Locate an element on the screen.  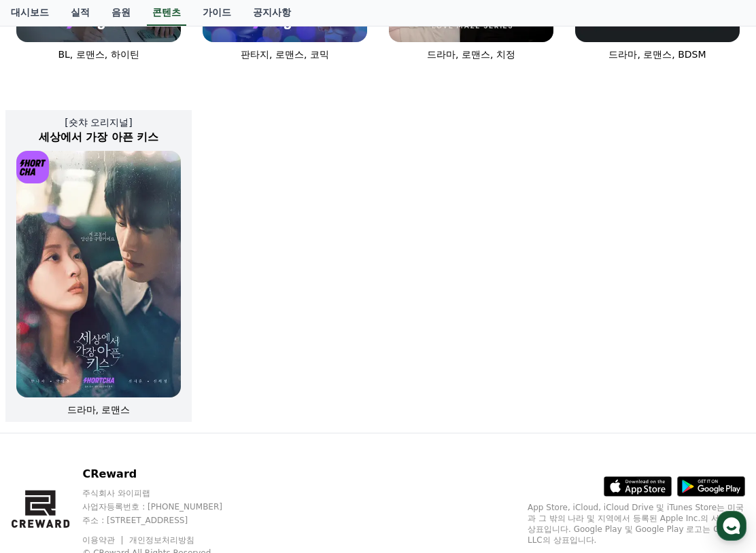
a: 개인정보처리방침 is located at coordinates (162, 540).